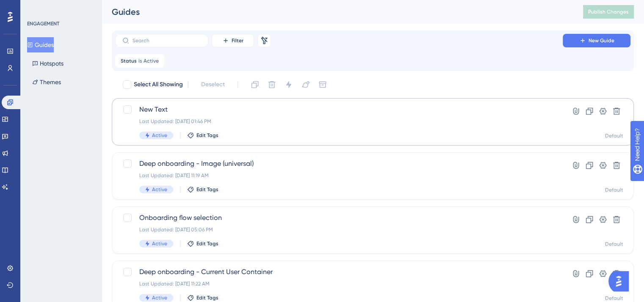 The width and height of the screenshot is (644, 302). Describe the element at coordinates (43, 24) in the screenshot. I see `div: ENGAGEMENT` at that location.